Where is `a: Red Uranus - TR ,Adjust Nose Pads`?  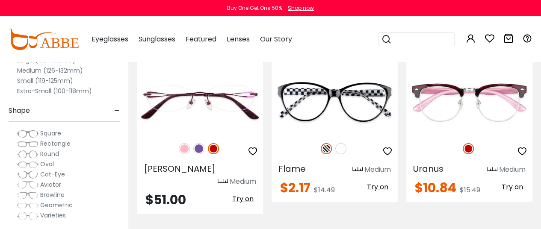 a: Red Uranus - TR ,Adjust Nose Pads is located at coordinates (469, 102).